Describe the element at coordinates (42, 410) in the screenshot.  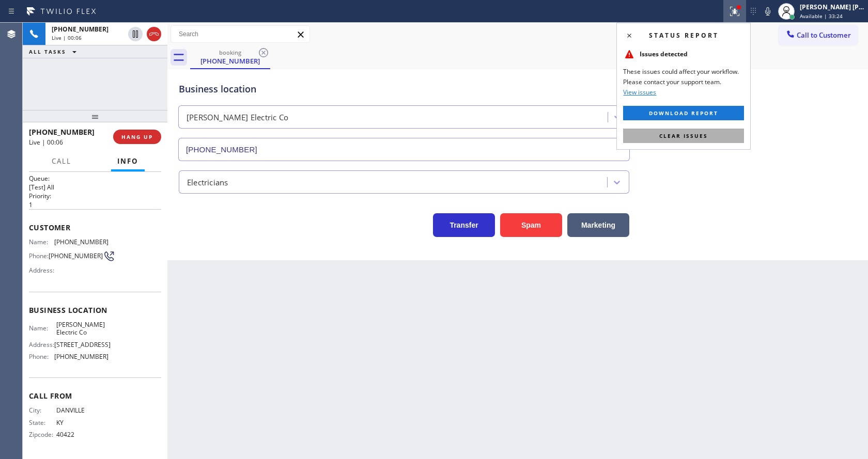
I see `span: City:` at that location.